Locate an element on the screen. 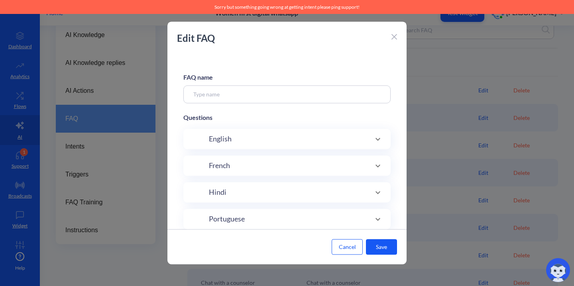 This screenshot has height=286, width=574. img: copilot-icon.svg is located at coordinates (558, 270).